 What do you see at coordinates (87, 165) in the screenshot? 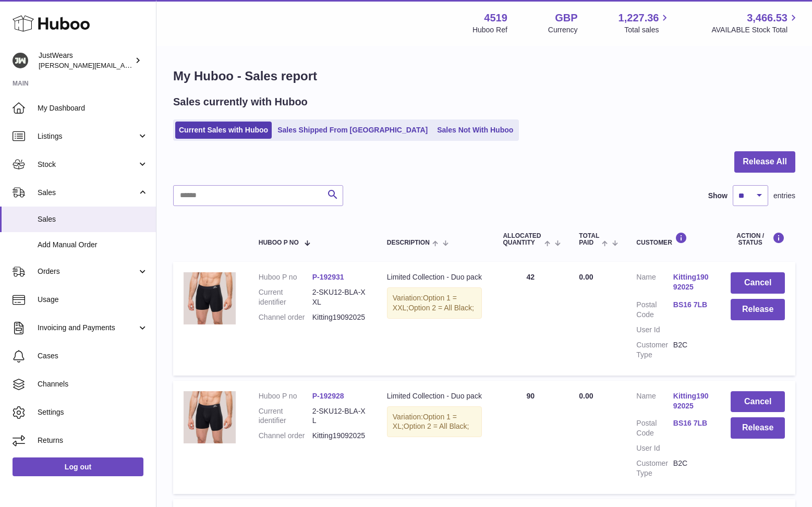
I see `span: Stock` at bounding box center [87, 165].